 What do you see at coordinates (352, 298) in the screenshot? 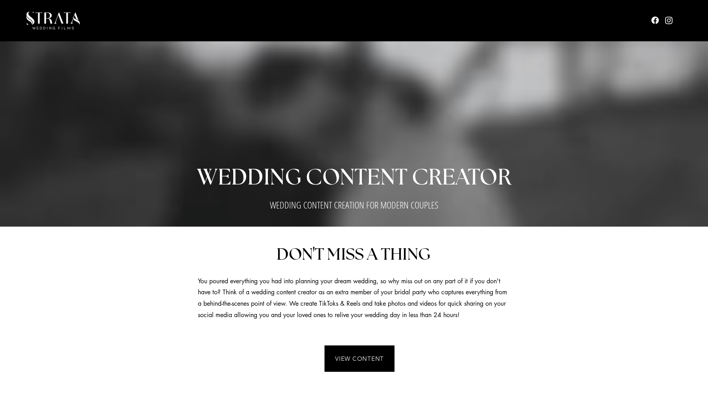
I see `span: You poured everything you had into planning your dream wedding, so why miss out on any part of it...` at bounding box center [352, 298].